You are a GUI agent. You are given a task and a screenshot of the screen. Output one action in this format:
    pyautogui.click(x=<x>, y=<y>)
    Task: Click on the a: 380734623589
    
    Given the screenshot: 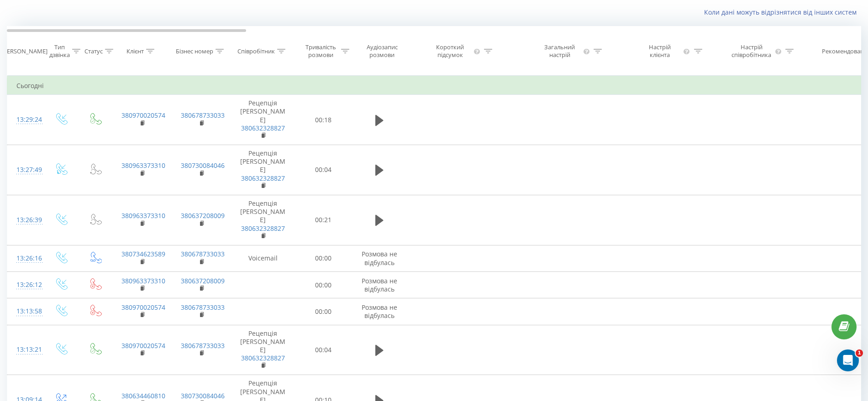 What is the action you would take?
    pyautogui.click(x=143, y=254)
    